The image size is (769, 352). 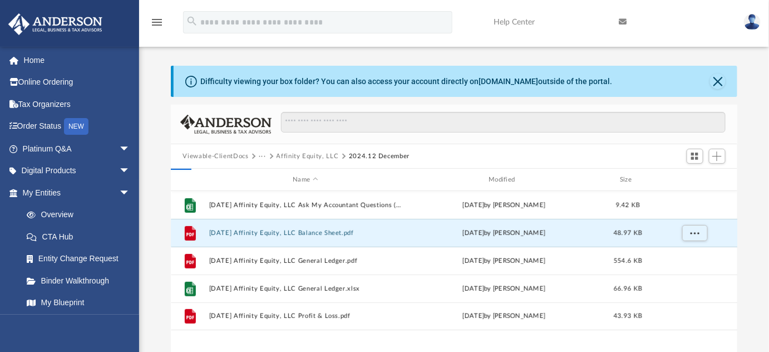 I want to click on a: Home, so click(x=77, y=60).